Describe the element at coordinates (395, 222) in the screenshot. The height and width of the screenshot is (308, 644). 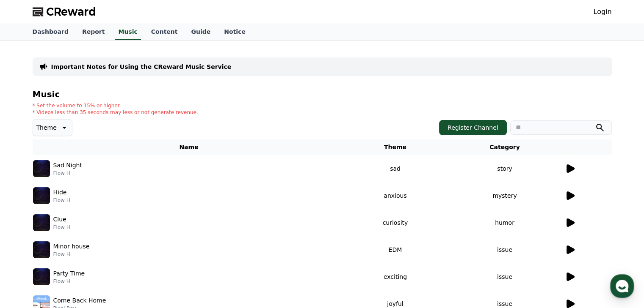
I see `td: curiosity` at that location.